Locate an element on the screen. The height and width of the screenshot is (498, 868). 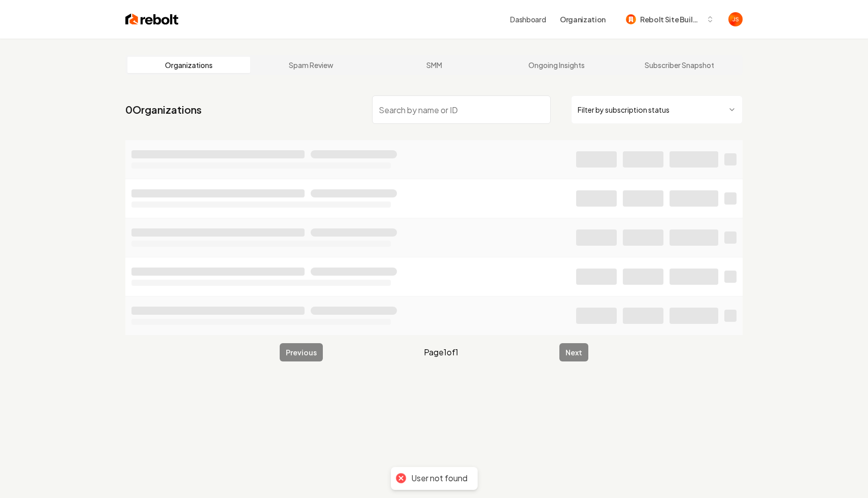
div: User not found is located at coordinates (439, 478).